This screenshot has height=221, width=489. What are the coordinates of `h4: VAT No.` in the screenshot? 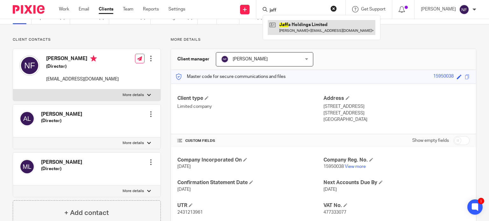 It's located at (396, 206).